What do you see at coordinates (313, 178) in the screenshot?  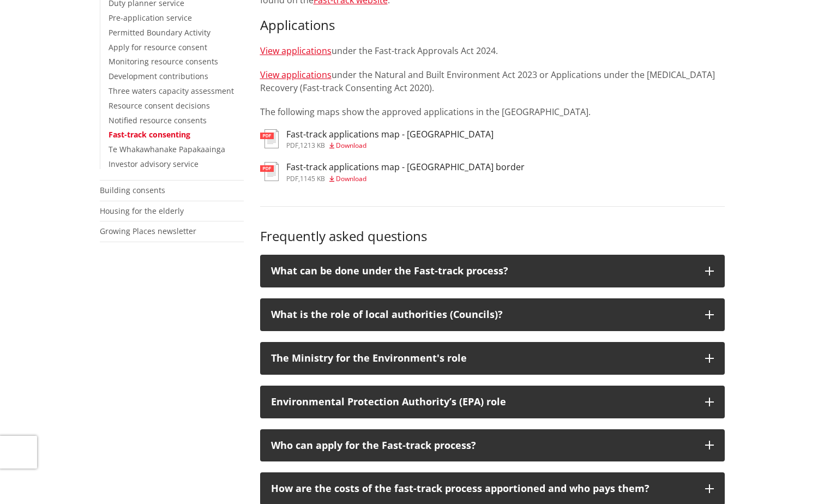 I see `span: 1145 KB` at bounding box center [313, 178].